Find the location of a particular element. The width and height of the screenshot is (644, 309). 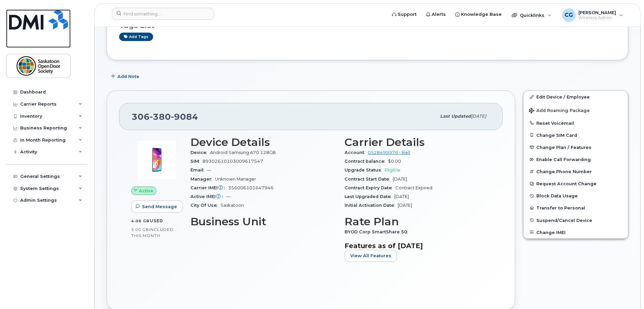

span: CG is located at coordinates (568, 15).